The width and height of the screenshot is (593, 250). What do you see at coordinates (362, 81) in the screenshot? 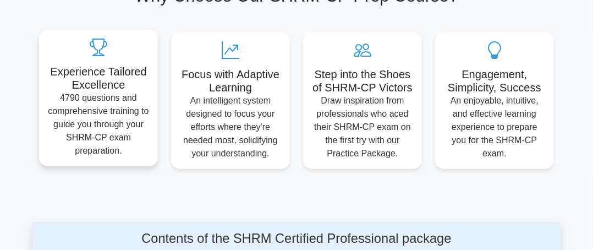
I see `h5: Step into the Shoes of SHRM-CP Victors` at bounding box center [362, 81].